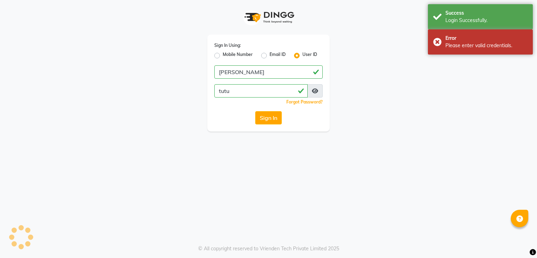 Image resolution: width=537 pixels, height=258 pixels. What do you see at coordinates (268, 118) in the screenshot?
I see `button: Sign In` at bounding box center [268, 118].